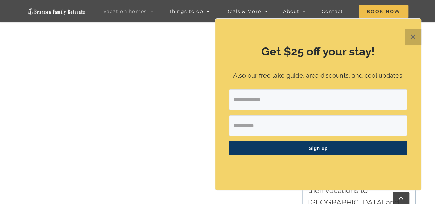 This screenshot has height=204, width=435. Describe the element at coordinates (318, 100) in the screenshot. I see `input: Email Address` at that location.